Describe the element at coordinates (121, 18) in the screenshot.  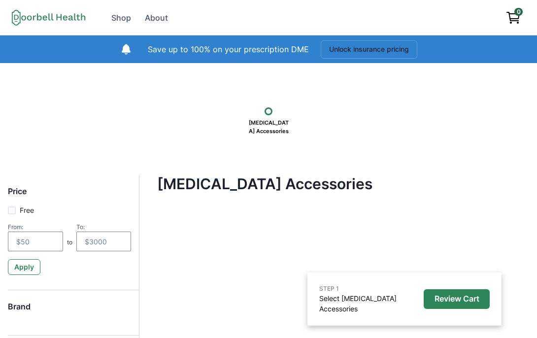
I see `a: Shop` at that location.